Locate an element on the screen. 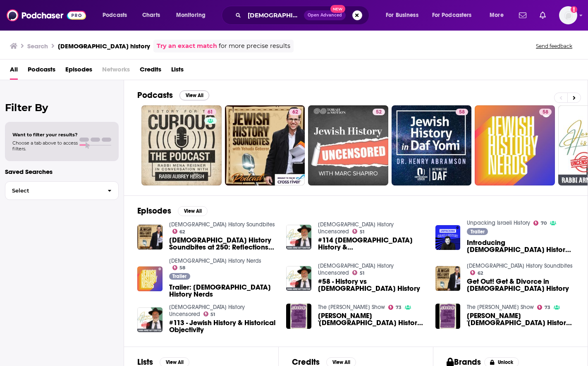 The height and width of the screenshot is (366, 588). img: #113 - Jewish History & Historical Objectivity is located at coordinates (149, 320).